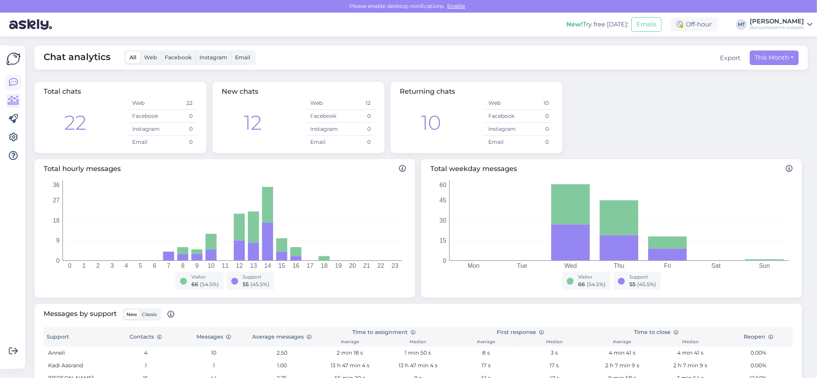 This screenshot has width=817, height=378. I want to click on tspan: 60, so click(443, 185).